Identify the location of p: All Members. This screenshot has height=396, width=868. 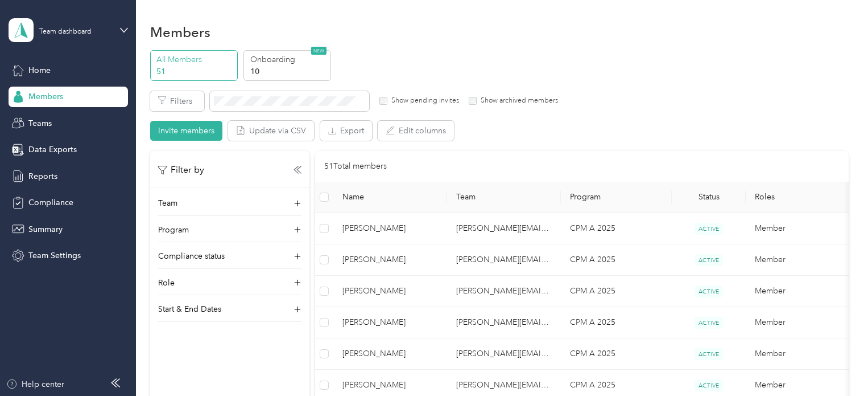
(195, 59).